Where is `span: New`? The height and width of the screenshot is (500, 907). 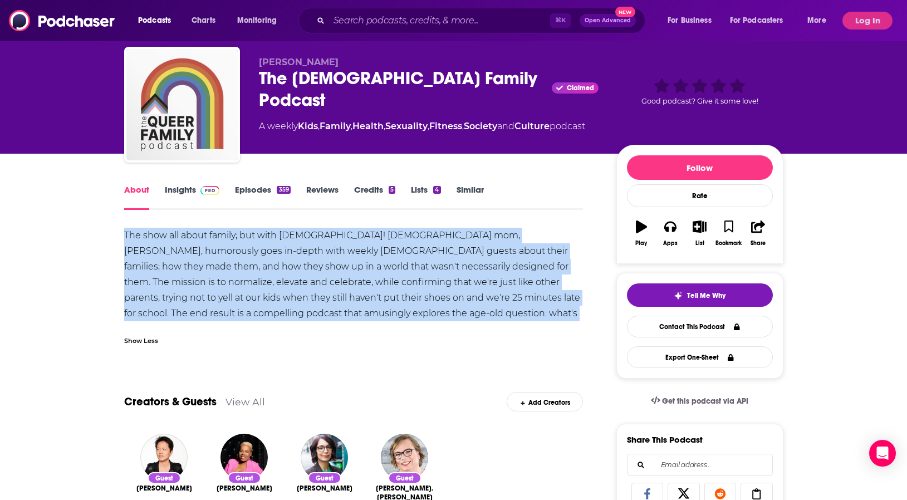 span: New is located at coordinates (625, 12).